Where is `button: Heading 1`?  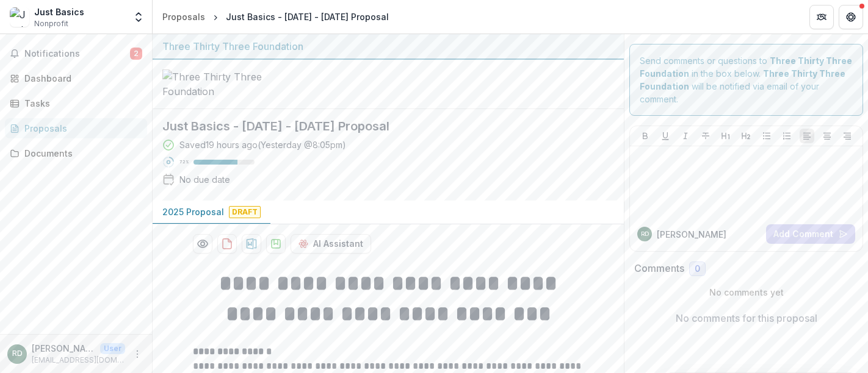
button: Heading 1 is located at coordinates (726, 136).